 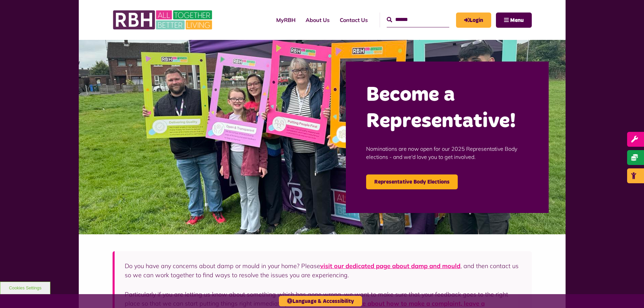 I want to click on span: Menu, so click(x=517, y=20).